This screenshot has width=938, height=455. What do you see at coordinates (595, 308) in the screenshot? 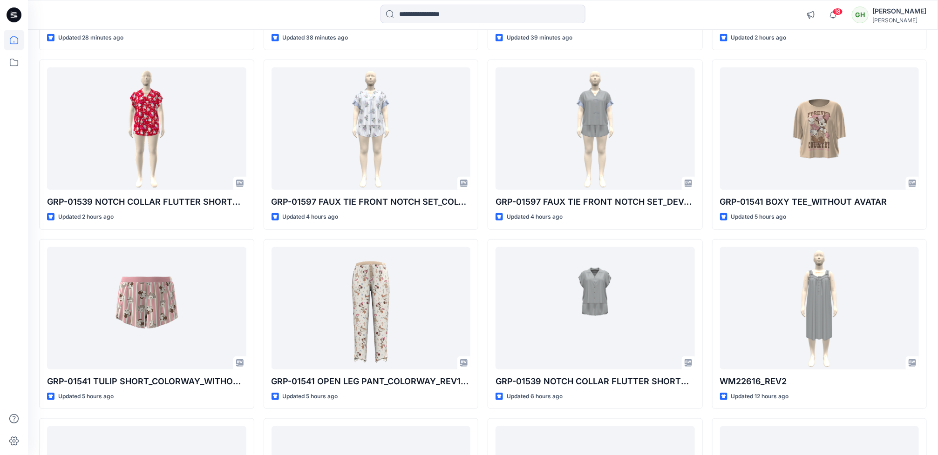
I see `a: GRP-01539 NOTCH COLLAR FLUTTER SHORTY_WITHOUT AVATAR` at bounding box center [595, 308].